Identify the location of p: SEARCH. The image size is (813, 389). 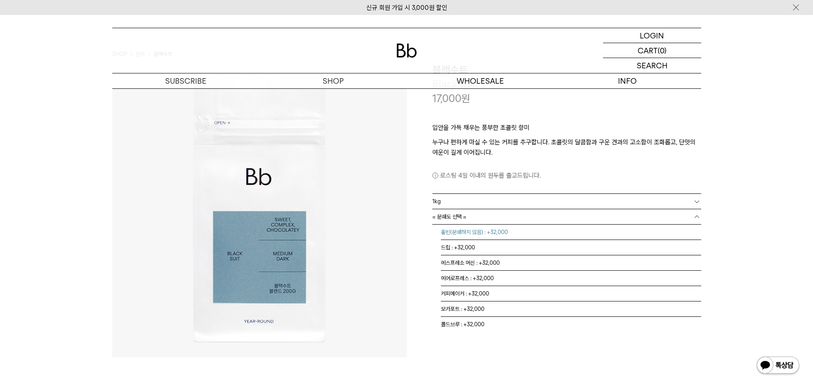
(652, 65).